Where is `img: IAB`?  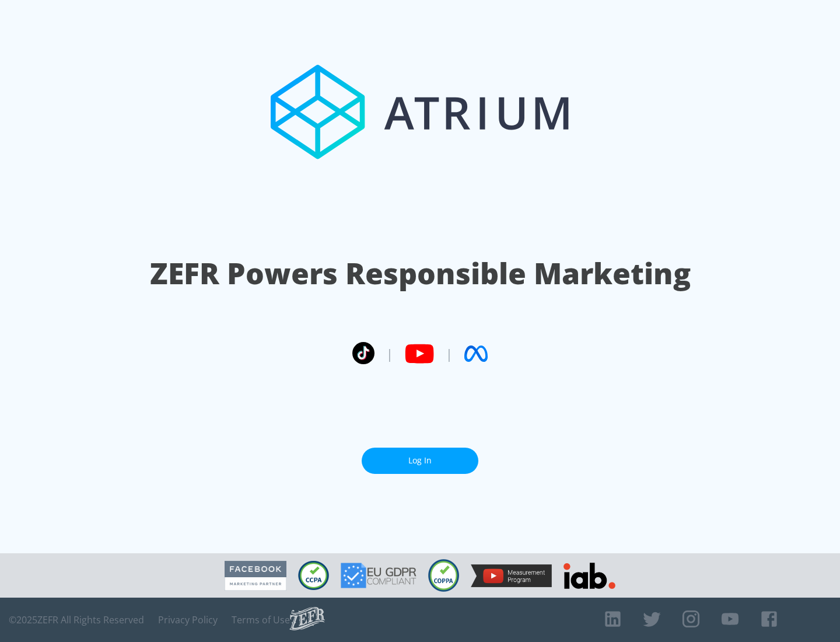 img: IAB is located at coordinates (589, 575).